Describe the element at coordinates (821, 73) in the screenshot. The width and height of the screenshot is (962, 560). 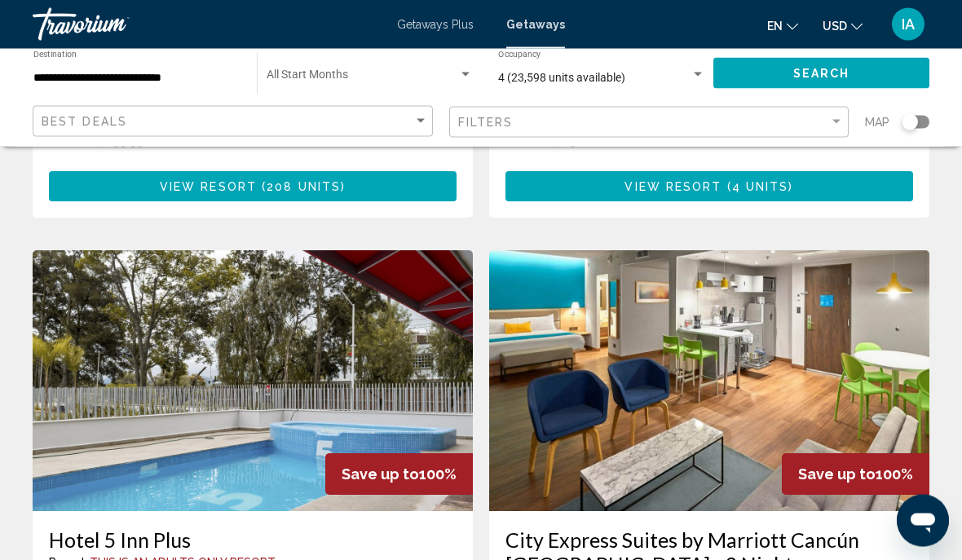
I see `button: Search` at that location.